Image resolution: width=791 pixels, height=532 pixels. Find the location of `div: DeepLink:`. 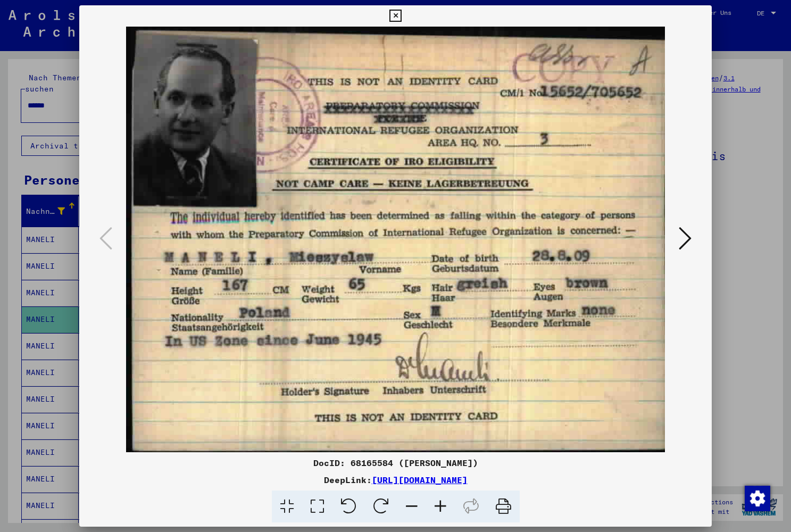

div: DeepLink: is located at coordinates (396, 480).